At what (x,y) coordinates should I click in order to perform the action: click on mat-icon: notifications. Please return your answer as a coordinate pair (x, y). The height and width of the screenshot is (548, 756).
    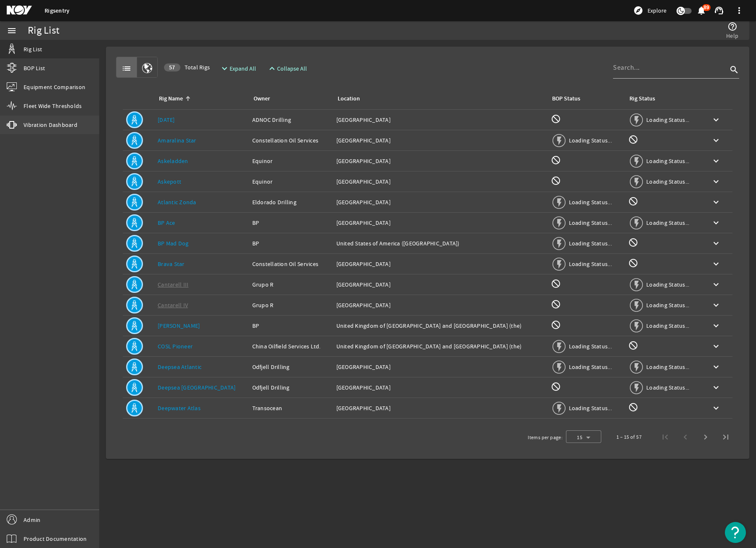
    Looking at the image, I should click on (702, 11).